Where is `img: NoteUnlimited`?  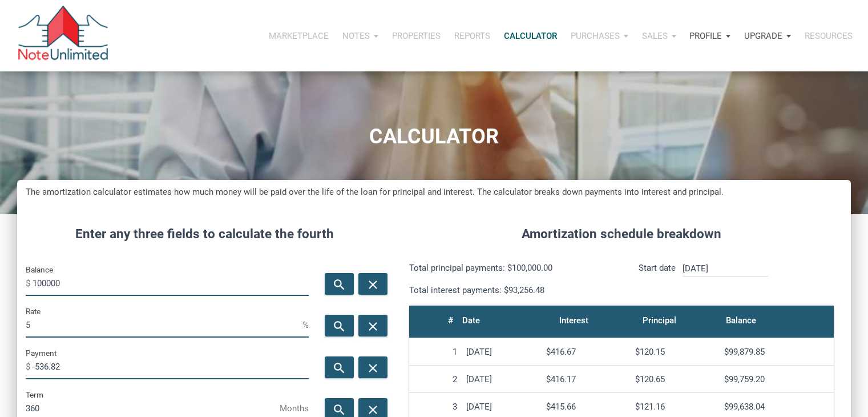
img: NoteUnlimited is located at coordinates (63, 36).